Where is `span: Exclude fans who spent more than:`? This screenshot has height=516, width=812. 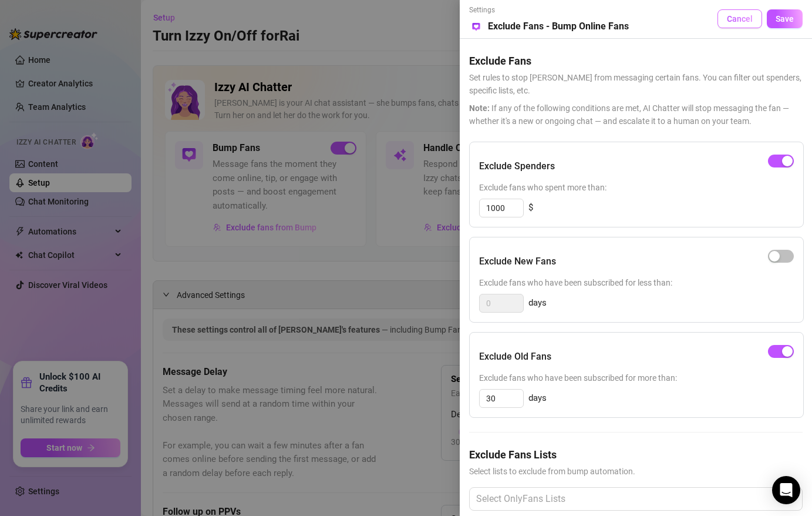 span: Exclude fans who spent more than: is located at coordinates (637, 188).